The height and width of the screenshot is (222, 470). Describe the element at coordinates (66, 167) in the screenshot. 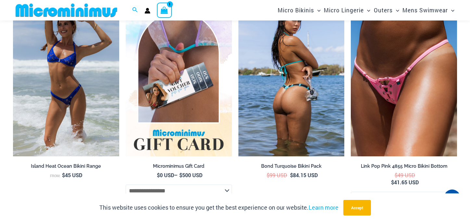

I see `a: Island Heat Ocean Bikini Range` at that location.